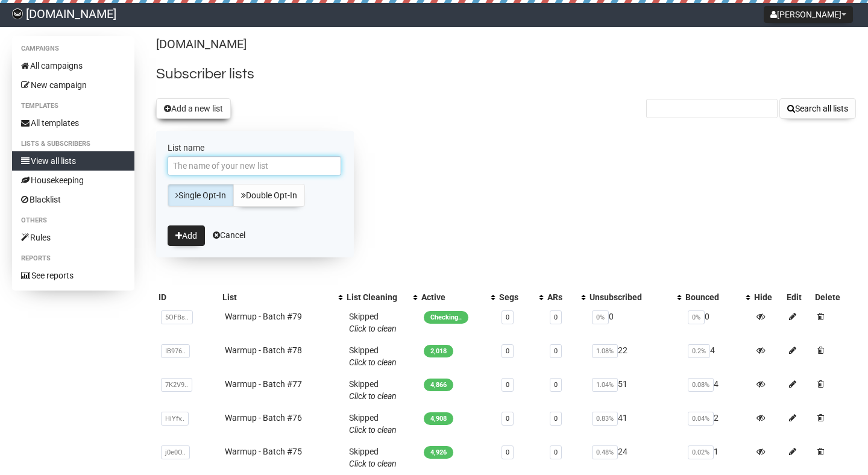 This screenshot has height=475, width=868. Describe the element at coordinates (73, 220) in the screenshot. I see `li: Others` at that location.